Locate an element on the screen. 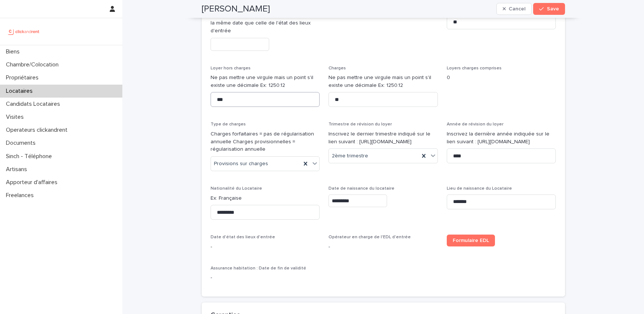 This screenshot has height=314, width=644. p: Chambre/Colocation is located at coordinates (34, 65).